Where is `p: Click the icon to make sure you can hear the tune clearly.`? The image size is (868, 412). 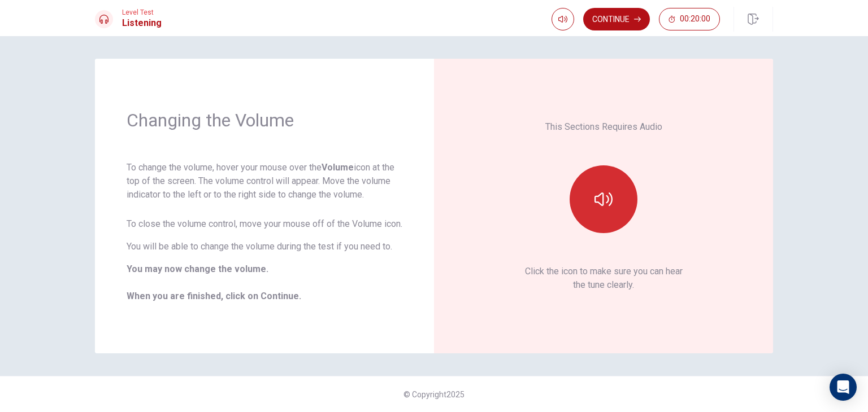 p: Click the icon to make sure you can hear the tune clearly. is located at coordinates (603, 278).